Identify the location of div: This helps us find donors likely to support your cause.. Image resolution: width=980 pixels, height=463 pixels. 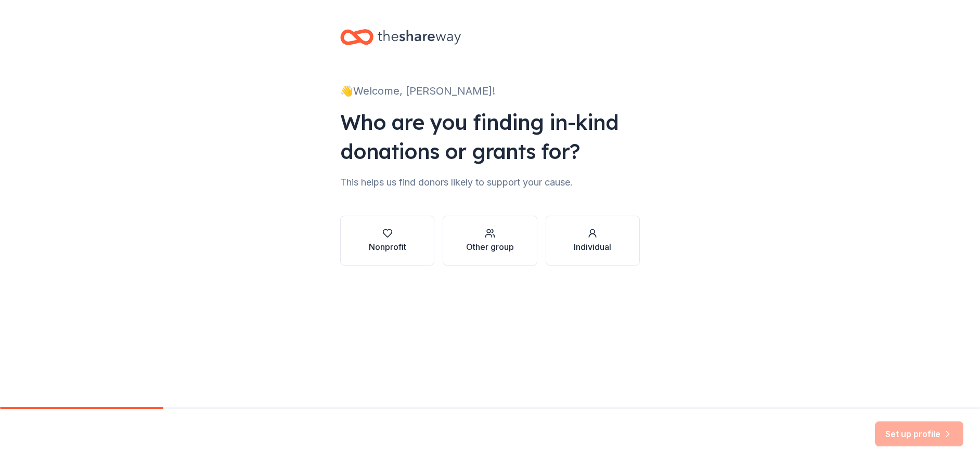
(490, 182).